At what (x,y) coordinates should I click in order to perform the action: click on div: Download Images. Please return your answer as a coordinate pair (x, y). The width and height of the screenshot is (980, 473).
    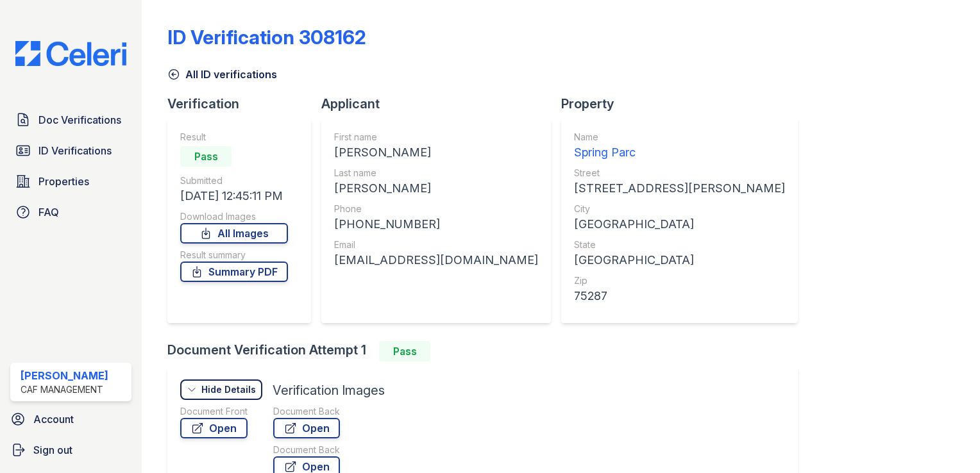
    Looking at the image, I should click on (234, 217).